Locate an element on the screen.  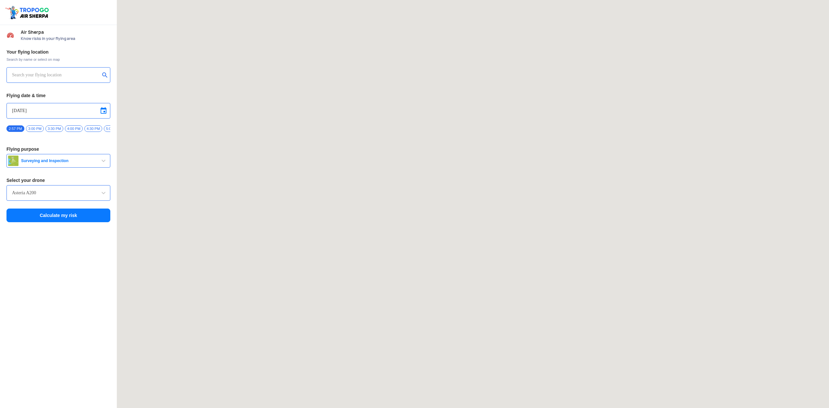
button: Surveying and Inspection is located at coordinates (58, 161).